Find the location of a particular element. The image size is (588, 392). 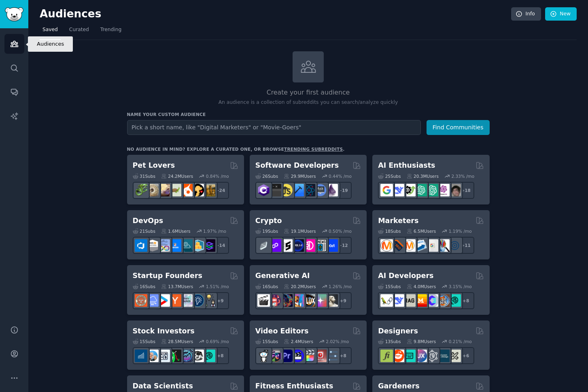

div: 19.1M Users is located at coordinates (299, 231).